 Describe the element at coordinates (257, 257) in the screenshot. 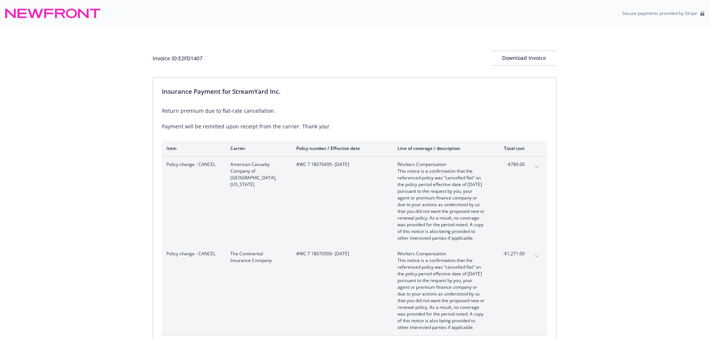

I see `span: The Continental Insurance Company` at that location.